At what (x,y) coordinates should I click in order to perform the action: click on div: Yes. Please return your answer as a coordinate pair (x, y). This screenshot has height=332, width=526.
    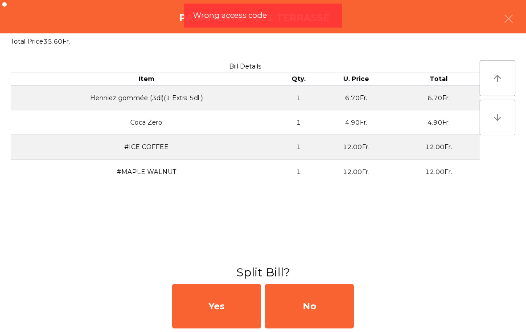
    Looking at the image, I should click on (216, 306).